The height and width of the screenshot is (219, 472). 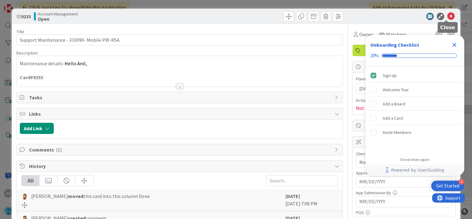 What do you see at coordinates (37, 128) in the screenshot?
I see `button: Add Link` at bounding box center [37, 128].